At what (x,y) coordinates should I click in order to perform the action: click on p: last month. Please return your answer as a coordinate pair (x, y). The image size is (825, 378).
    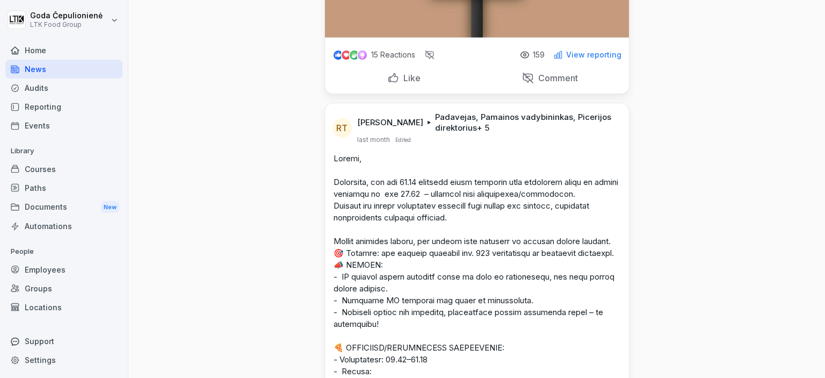
    Looking at the image, I should click on (374, 140).